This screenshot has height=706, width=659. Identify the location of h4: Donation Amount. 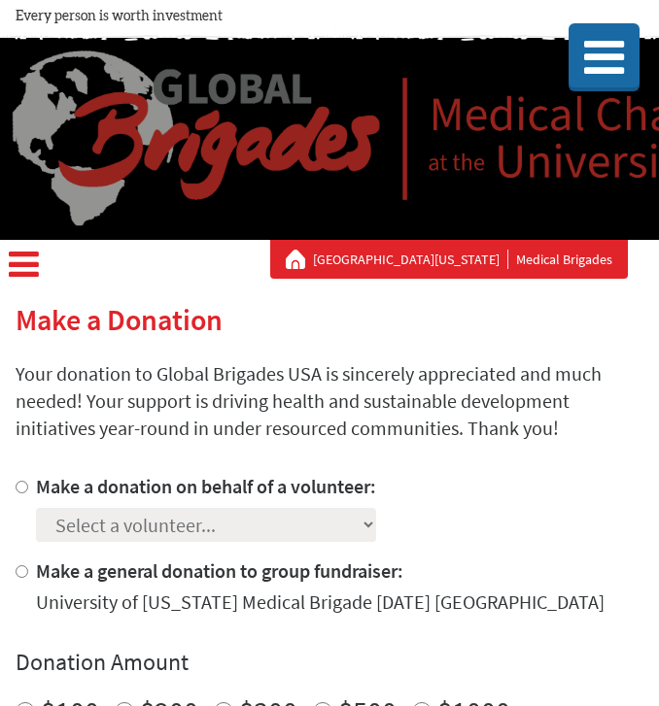
(329, 663).